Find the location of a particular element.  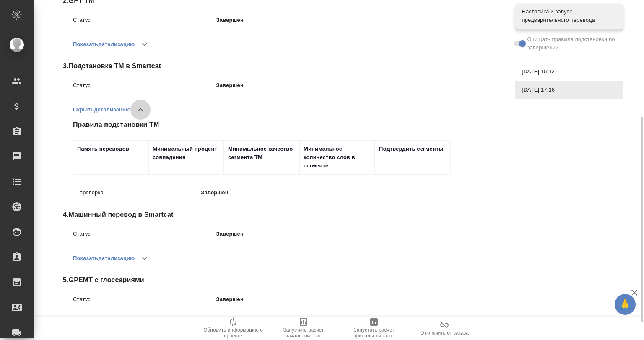

button: Запустить расчет финальной стат. is located at coordinates (374, 328).